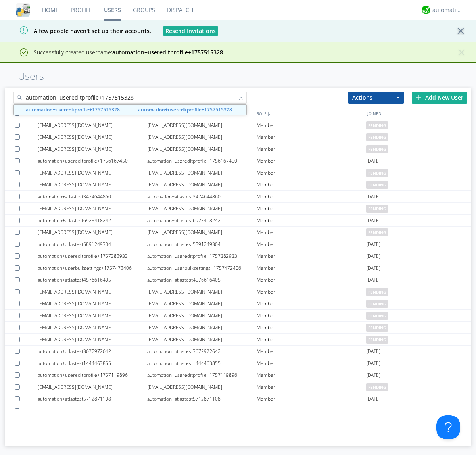 Image resolution: width=476 pixels, height=455 pixels. What do you see at coordinates (202, 160) in the screenshot?
I see `div: automation+usereditprofile+1756167450` at bounding box center [202, 160].